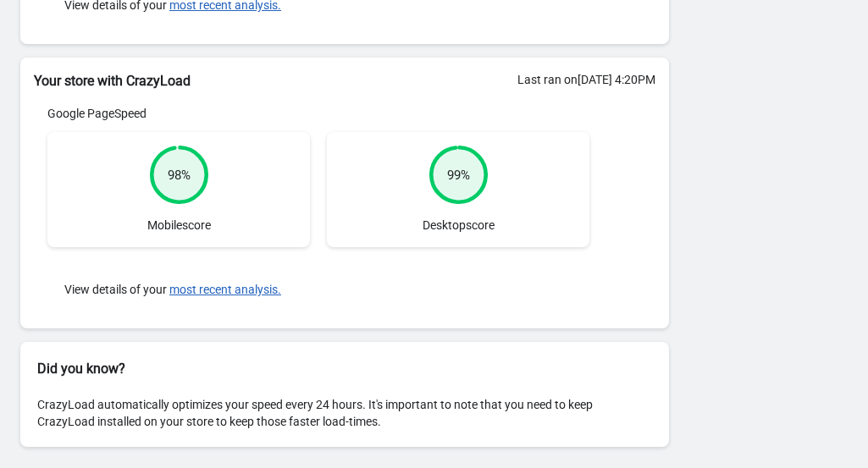 The height and width of the screenshot is (468, 868). What do you see at coordinates (344, 413) in the screenshot?
I see `div: CrazyLoad automatically optimizes your speed every 24 hours. It's important to note that you need...` at bounding box center [344, 413].